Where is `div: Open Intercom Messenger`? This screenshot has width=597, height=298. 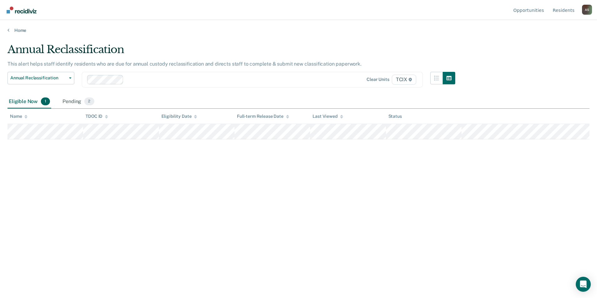 div: Open Intercom Messenger is located at coordinates (583, 284).